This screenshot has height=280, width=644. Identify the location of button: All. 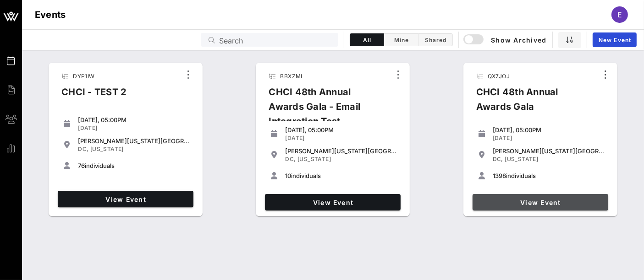
(366, 40).